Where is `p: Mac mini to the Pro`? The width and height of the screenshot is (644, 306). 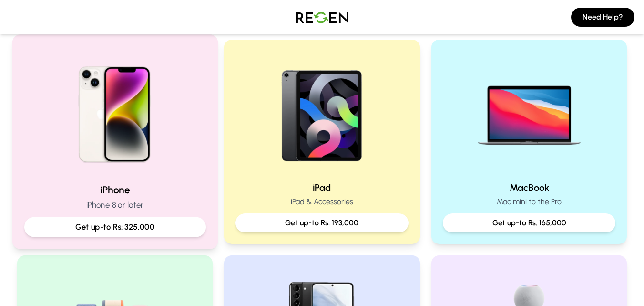
p: Mac mini to the Pro is located at coordinates (529, 201).